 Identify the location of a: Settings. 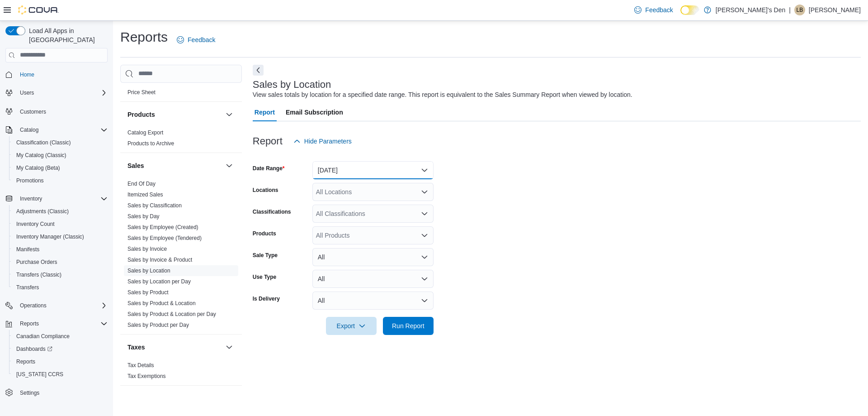
(30, 392).